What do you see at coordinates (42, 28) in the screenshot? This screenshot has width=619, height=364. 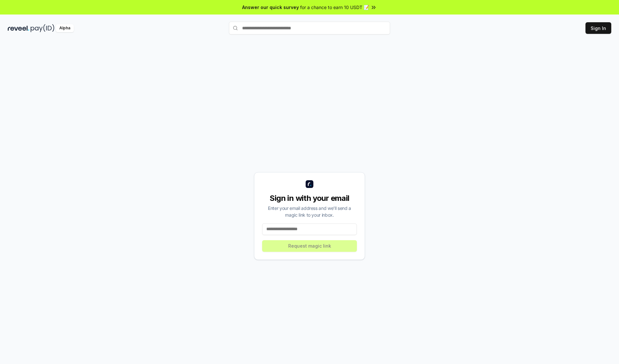 I see `img: pay_id` at bounding box center [42, 28].